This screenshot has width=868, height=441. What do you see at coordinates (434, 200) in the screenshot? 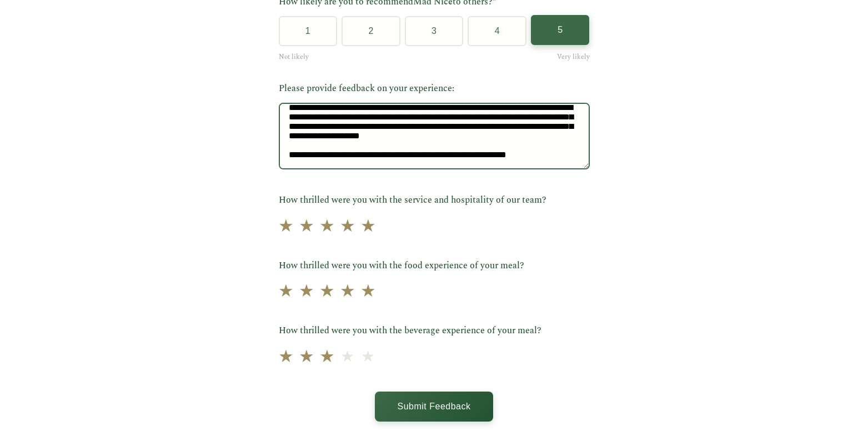
I see `label: How thrilled were you with the service and hospitality of our team?` at bounding box center [434, 200].